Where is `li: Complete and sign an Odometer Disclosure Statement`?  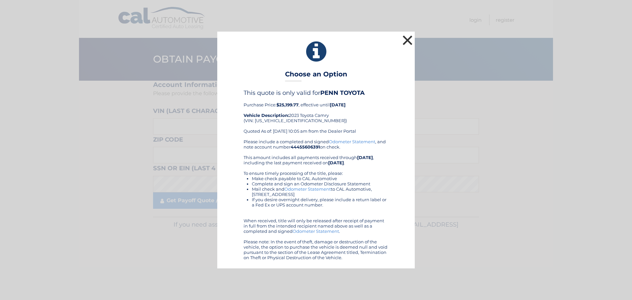 li: Complete and sign an Odometer Disclosure Statement is located at coordinates (320, 184).